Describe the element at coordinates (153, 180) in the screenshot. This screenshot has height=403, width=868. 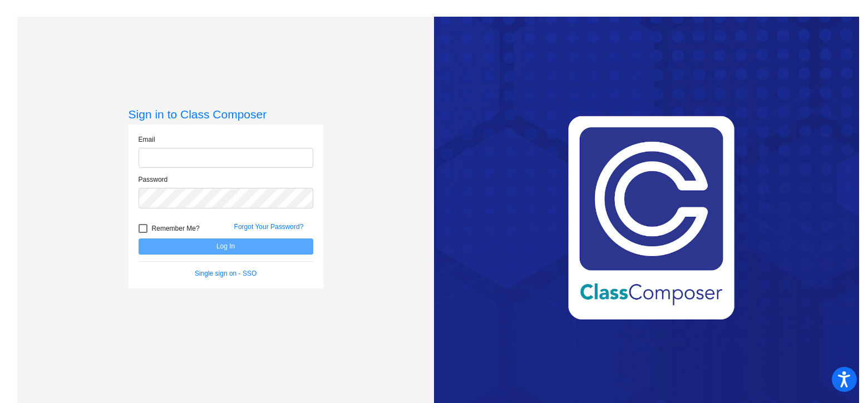
I see `label: Password` at that location.